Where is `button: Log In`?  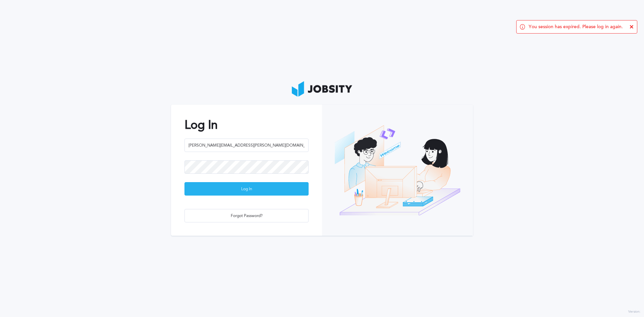 button: Log In is located at coordinates (247, 189).